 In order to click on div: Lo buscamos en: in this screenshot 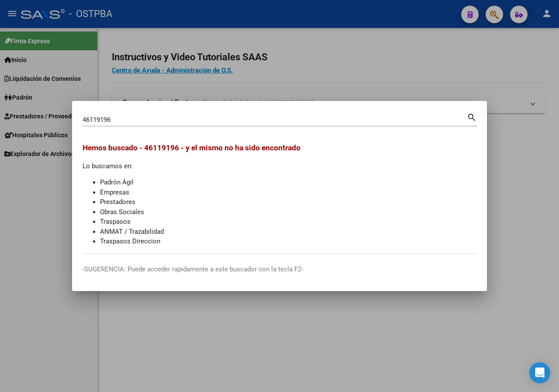, I will do `click(280, 194)`.